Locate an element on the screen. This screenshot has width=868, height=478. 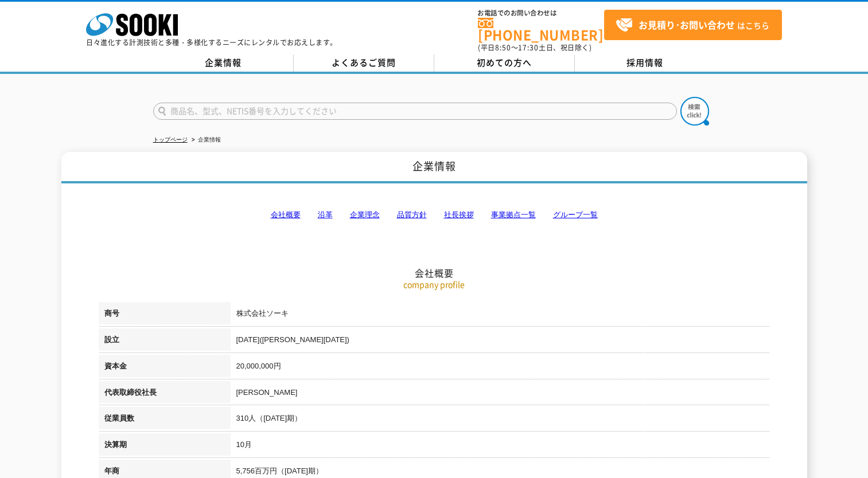
h2: 会社概要 is located at coordinates (434, 215).